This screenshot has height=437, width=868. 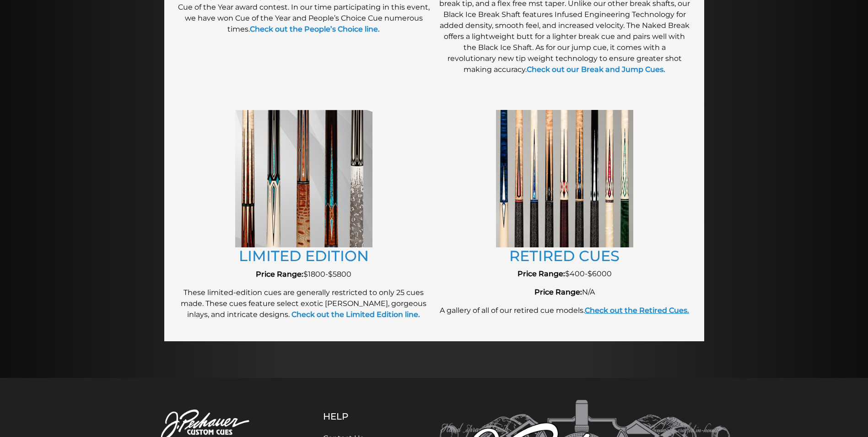 What do you see at coordinates (565, 310) in the screenshot?
I see `p: A gallery of all of our retired cue models.` at bounding box center [565, 310].